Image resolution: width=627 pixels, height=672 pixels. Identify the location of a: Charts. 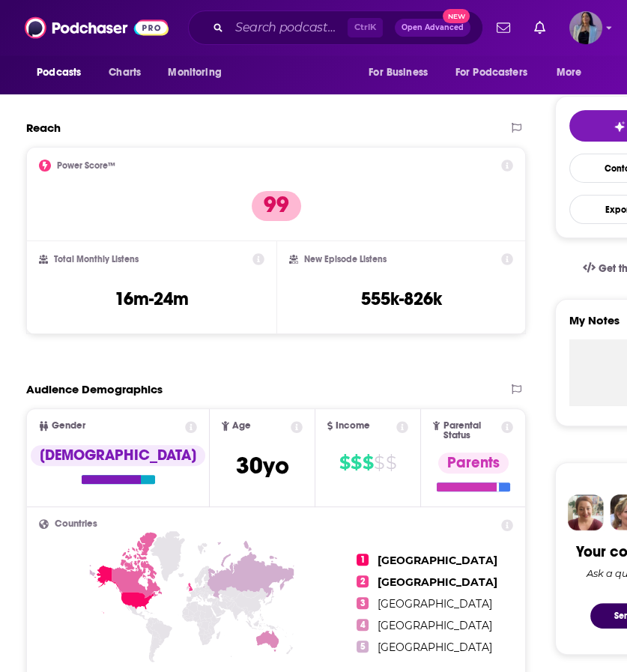
(124, 73).